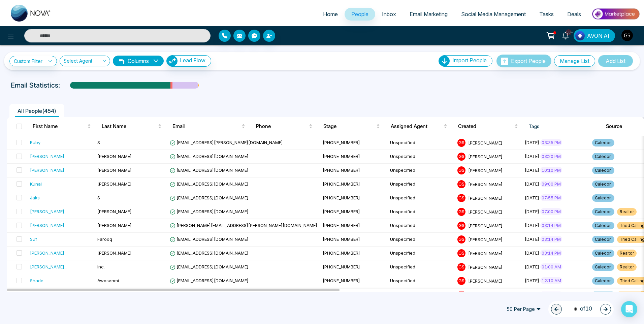 The width and height of the screenshot is (644, 324). I want to click on a: Inbox, so click(389, 14).